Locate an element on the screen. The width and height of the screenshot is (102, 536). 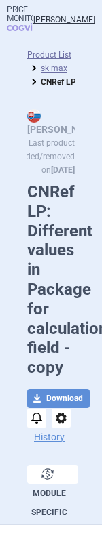
p: Last product added/removed on is located at coordinates (45, 157).